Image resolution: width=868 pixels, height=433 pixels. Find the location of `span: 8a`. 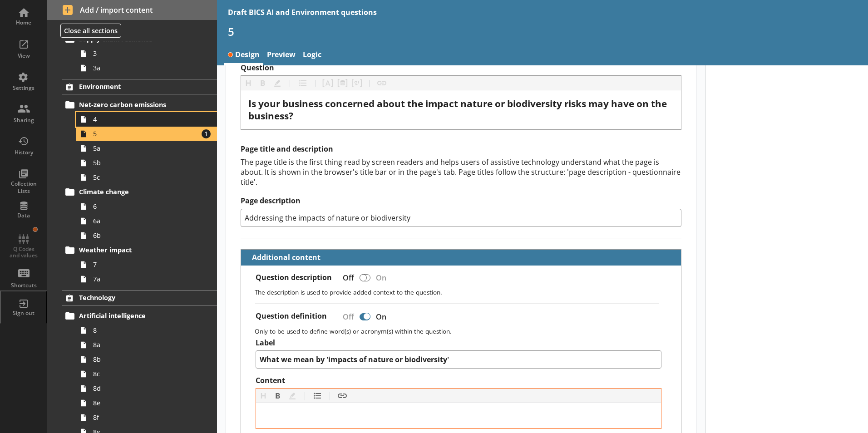

span: 8a is located at coordinates (144, 345).